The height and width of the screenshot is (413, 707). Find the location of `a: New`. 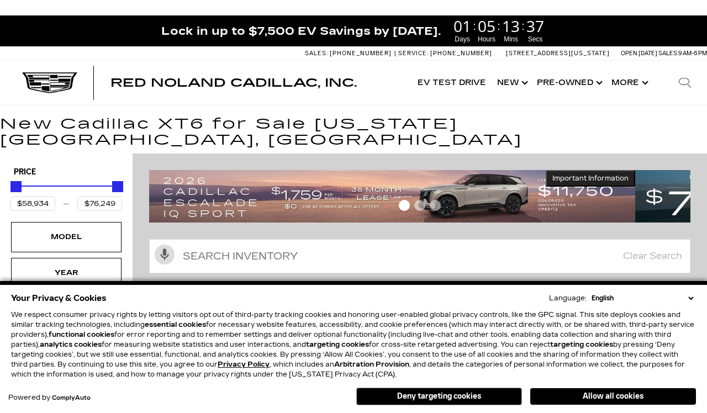

a: New is located at coordinates (512, 83).